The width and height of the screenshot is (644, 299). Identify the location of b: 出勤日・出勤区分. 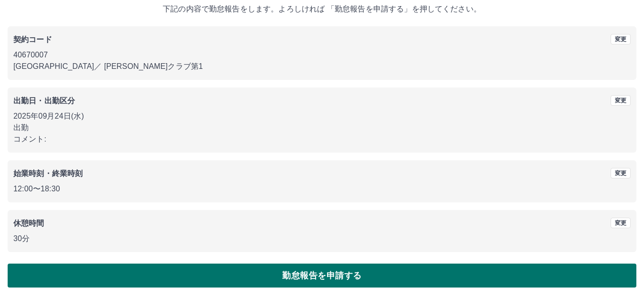
(44, 101).